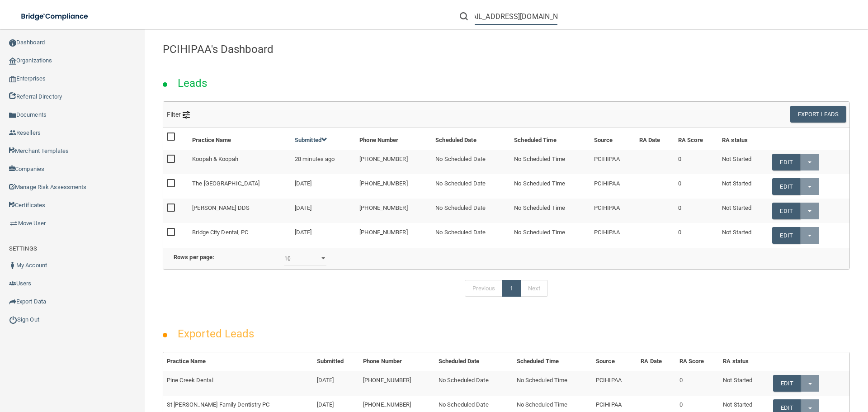  What do you see at coordinates (178, 114) in the screenshot?
I see `span: Filter` at bounding box center [178, 114].